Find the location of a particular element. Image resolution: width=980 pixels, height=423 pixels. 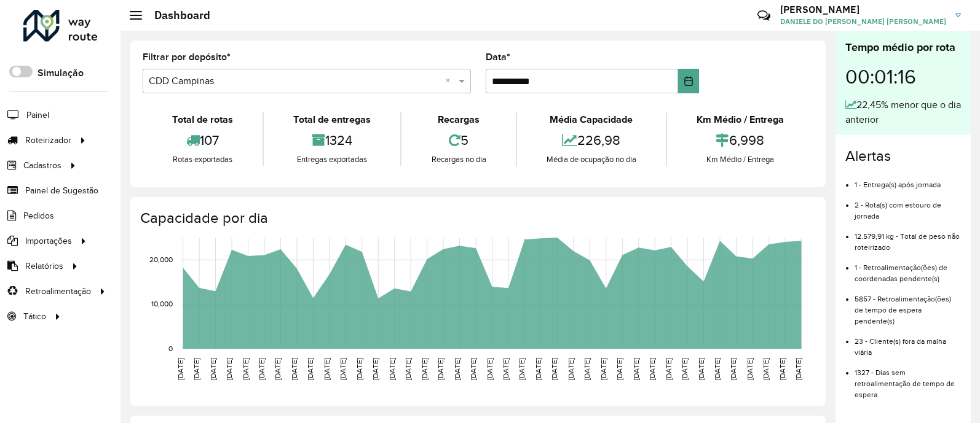

span: Painel is located at coordinates (37, 115).